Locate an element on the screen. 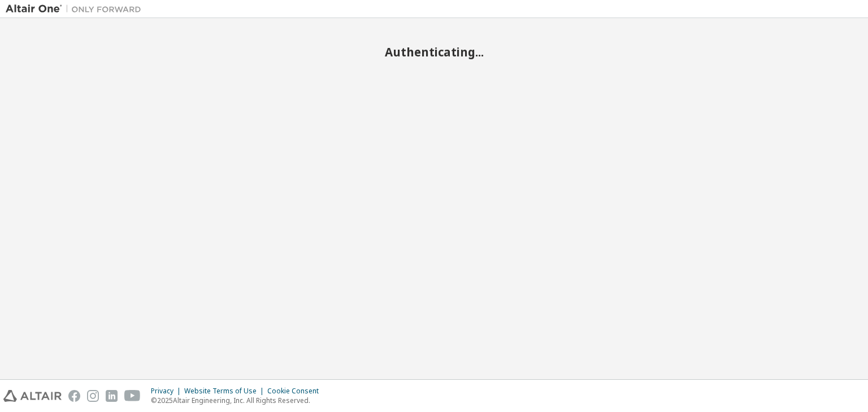 The image size is (868, 412). img: linkedin.svg is located at coordinates (111, 396).